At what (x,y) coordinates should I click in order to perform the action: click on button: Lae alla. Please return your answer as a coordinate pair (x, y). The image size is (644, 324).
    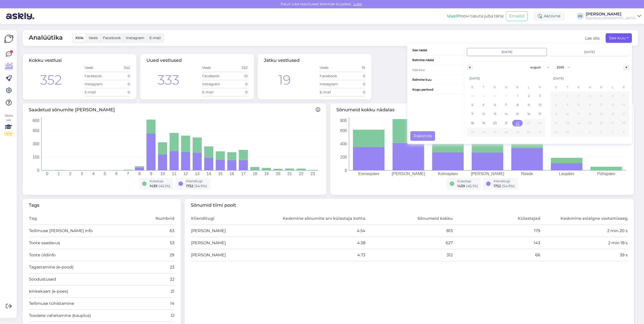
    Looking at the image, I should click on (592, 38).